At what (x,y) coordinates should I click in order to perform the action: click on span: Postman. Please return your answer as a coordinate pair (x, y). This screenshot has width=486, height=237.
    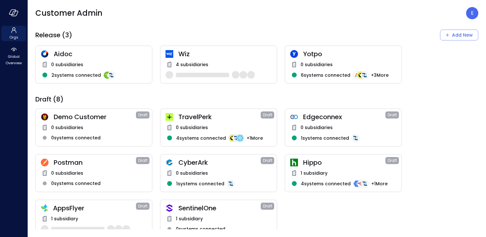
    Looking at the image, I should click on (95, 163).